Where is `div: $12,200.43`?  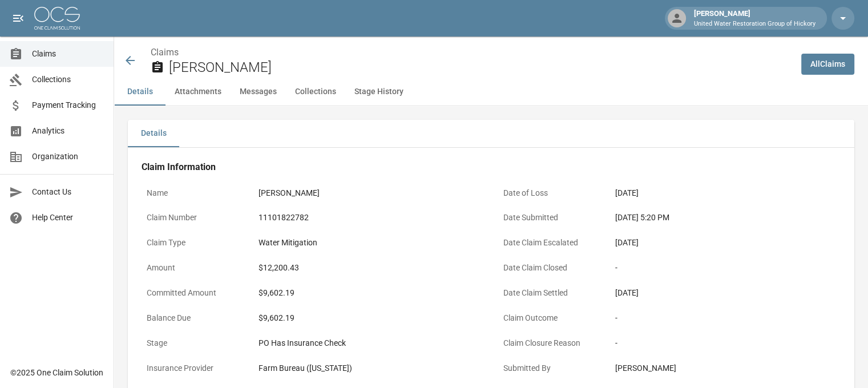 div: $12,200.43 is located at coordinates (368, 268).